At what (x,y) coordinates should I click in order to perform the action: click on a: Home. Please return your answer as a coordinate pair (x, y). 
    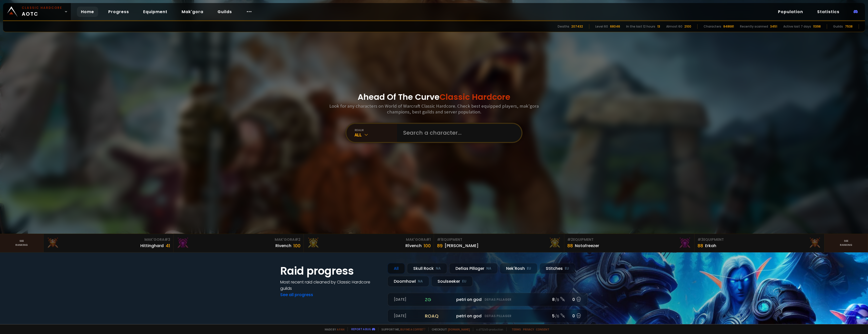
    Looking at the image, I should click on (87, 12).